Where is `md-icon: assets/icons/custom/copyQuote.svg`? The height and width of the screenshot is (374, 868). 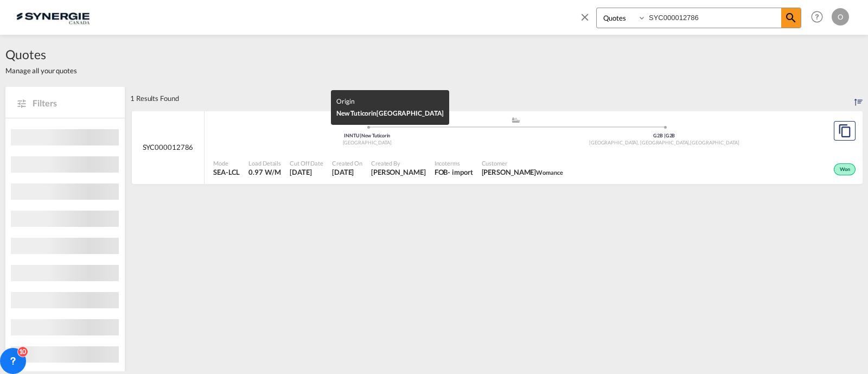 md-icon: assets/icons/custom/copyQuote.svg is located at coordinates (846, 131).